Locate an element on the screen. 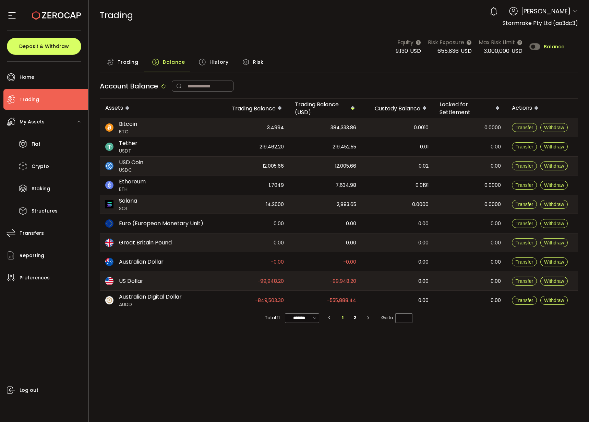 The image size is (589, 422). span: 0.0191 is located at coordinates (422, 185).